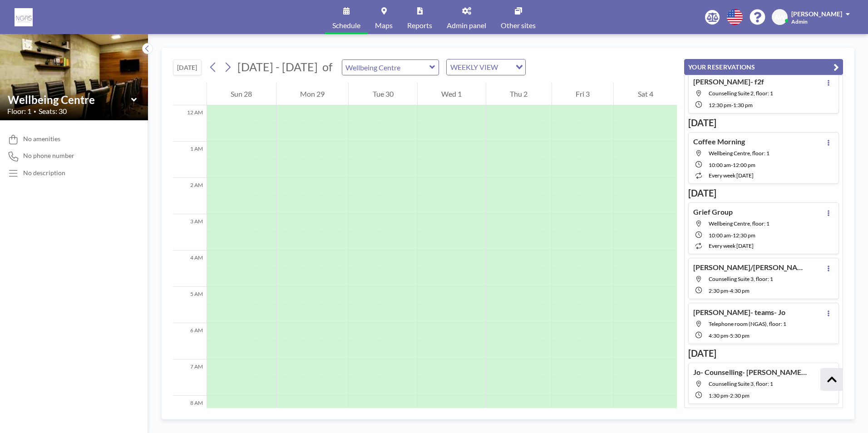 Image resolution: width=868 pixels, height=433 pixels. What do you see at coordinates (346, 25) in the screenshot?
I see `span: Schedule` at bounding box center [346, 25].